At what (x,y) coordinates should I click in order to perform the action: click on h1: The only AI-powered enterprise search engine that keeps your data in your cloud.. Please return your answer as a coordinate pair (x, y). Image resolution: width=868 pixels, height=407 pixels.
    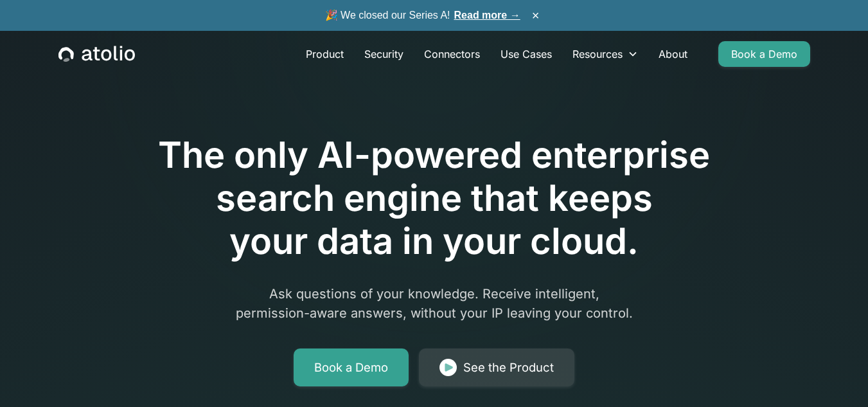
    Looking at the image, I should click on (435, 199).